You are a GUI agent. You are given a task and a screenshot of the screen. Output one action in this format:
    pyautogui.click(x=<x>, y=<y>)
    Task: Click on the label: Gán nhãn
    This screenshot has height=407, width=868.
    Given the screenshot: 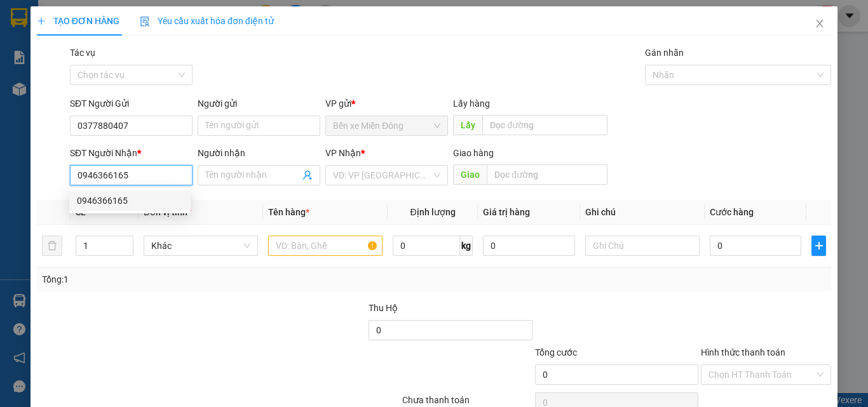 What is the action you would take?
    pyautogui.click(x=664, y=53)
    